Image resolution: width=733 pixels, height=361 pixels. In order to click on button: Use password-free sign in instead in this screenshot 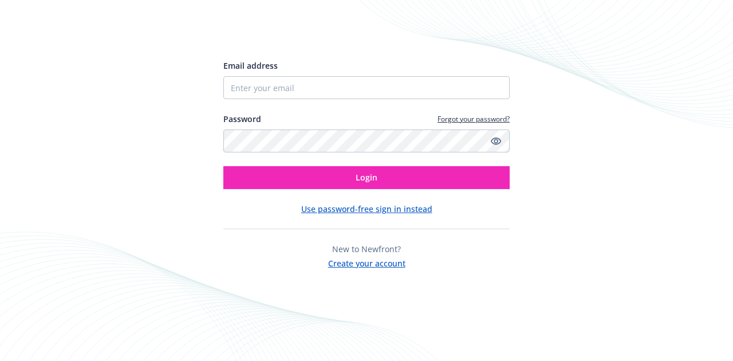, I will do `click(366, 208)`.